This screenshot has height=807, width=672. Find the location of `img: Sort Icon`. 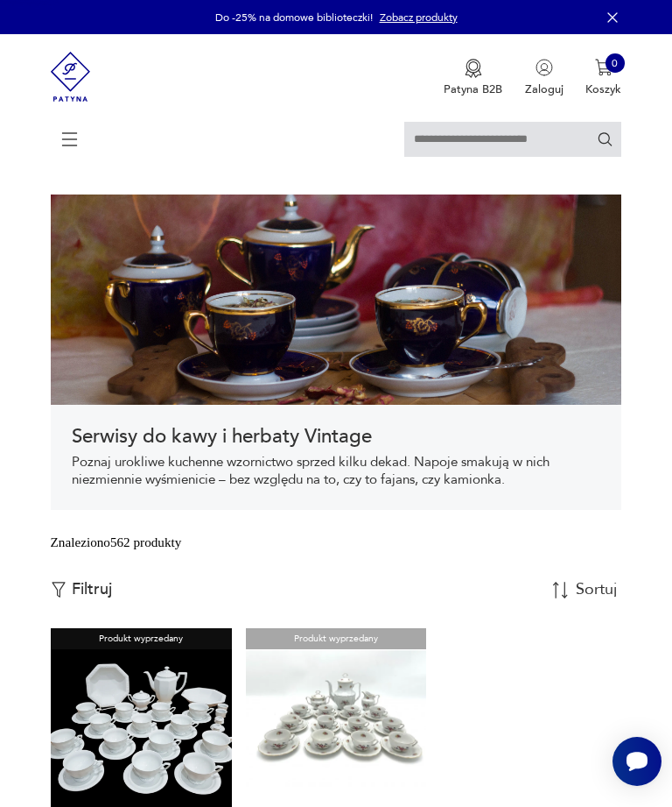

img: Sort Icon is located at coordinates (560, 590).